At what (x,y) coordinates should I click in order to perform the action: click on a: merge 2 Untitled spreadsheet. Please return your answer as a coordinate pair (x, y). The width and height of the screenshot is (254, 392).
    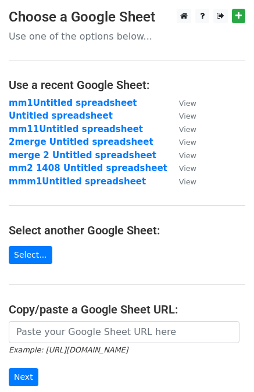
    Looking at the image, I should click on (83, 155).